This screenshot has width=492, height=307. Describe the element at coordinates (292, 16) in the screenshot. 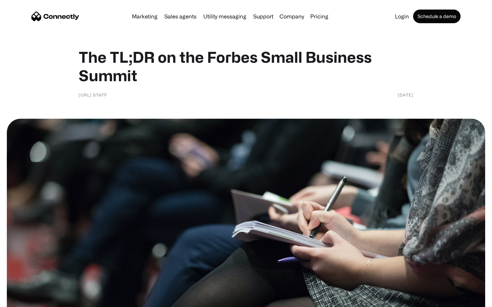

I see `div: Company` at that location.